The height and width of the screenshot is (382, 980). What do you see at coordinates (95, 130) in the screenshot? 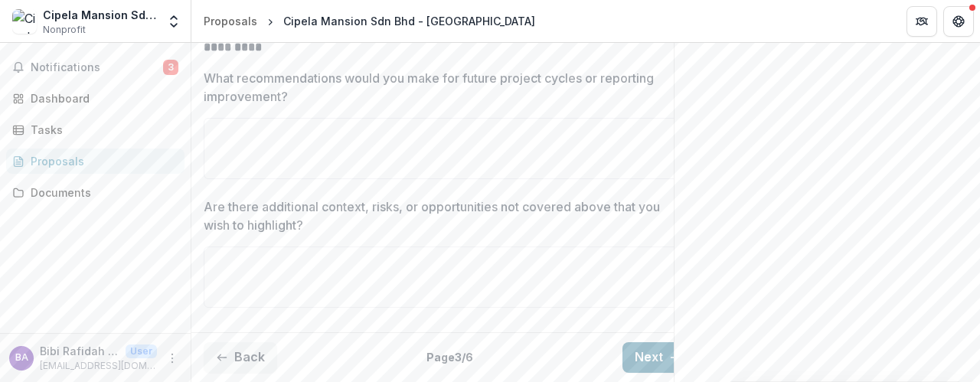
I see `a: Tasks` at bounding box center [95, 130].